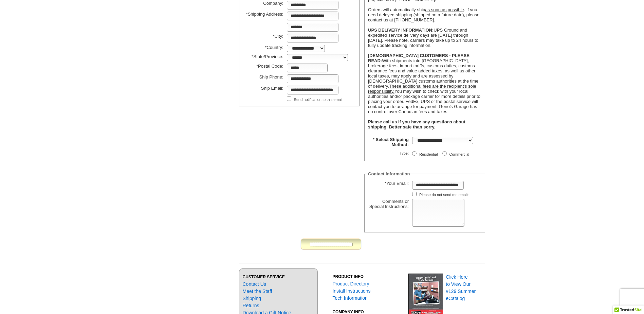 The image size is (644, 314). I want to click on label: City:, so click(264, 36).